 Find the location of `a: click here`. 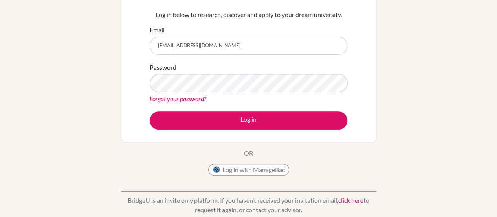

a: click here is located at coordinates (351, 200).